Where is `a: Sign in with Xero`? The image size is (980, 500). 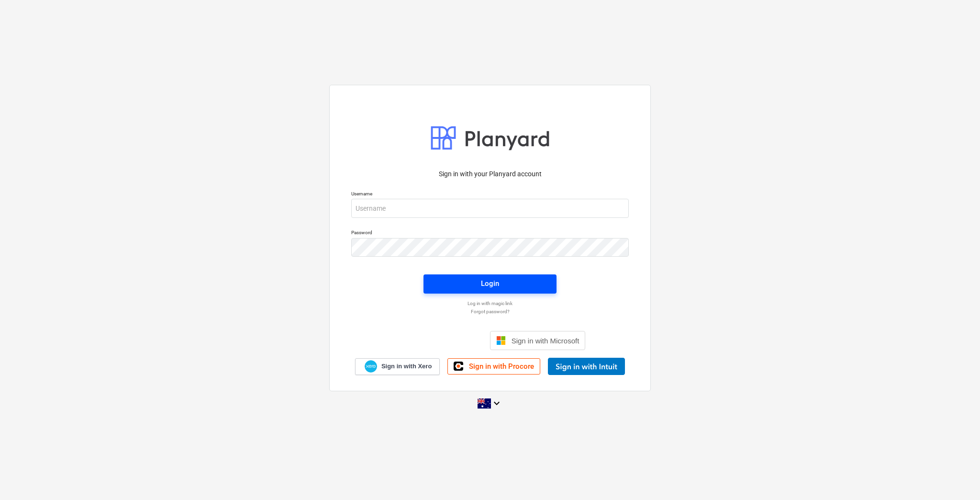 a: Sign in with Xero is located at coordinates (398, 367).